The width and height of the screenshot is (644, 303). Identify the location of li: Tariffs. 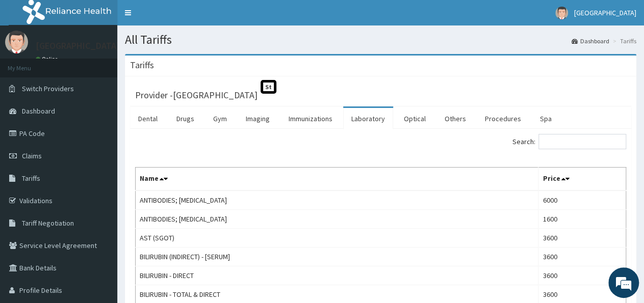
(623, 41).